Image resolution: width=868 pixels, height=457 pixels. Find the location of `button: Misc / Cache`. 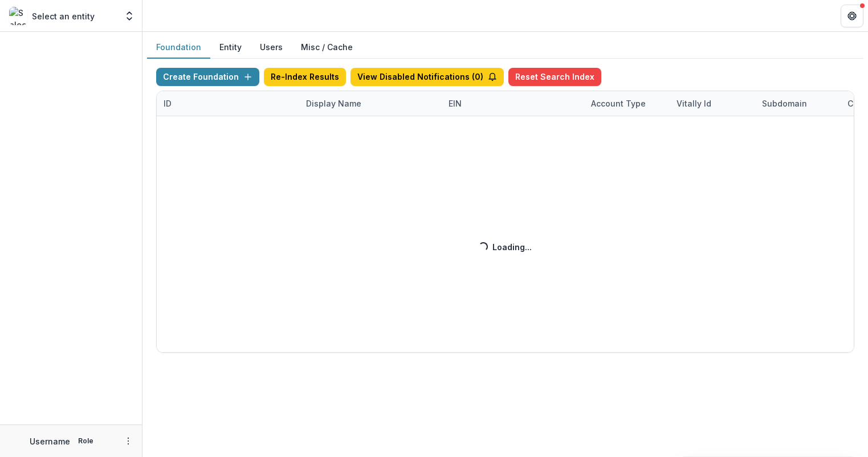

button: Misc / Cache is located at coordinates (326, 47).